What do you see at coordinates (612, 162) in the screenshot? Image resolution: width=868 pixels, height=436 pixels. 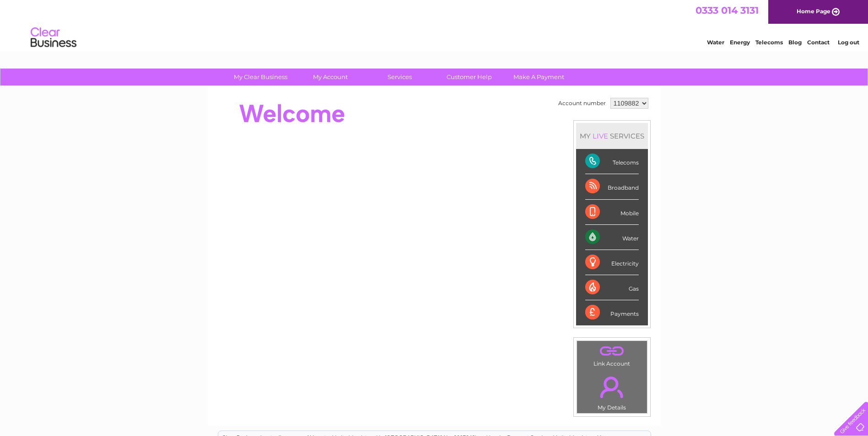 I see `div: Telecoms` at bounding box center [612, 162].